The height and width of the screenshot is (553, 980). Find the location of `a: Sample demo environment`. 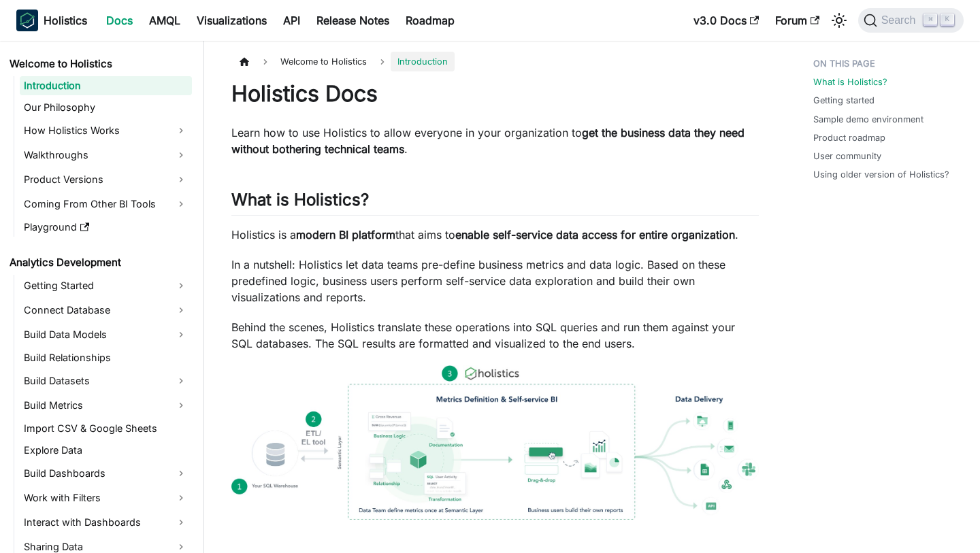

a: Sample demo environment is located at coordinates (869, 119).